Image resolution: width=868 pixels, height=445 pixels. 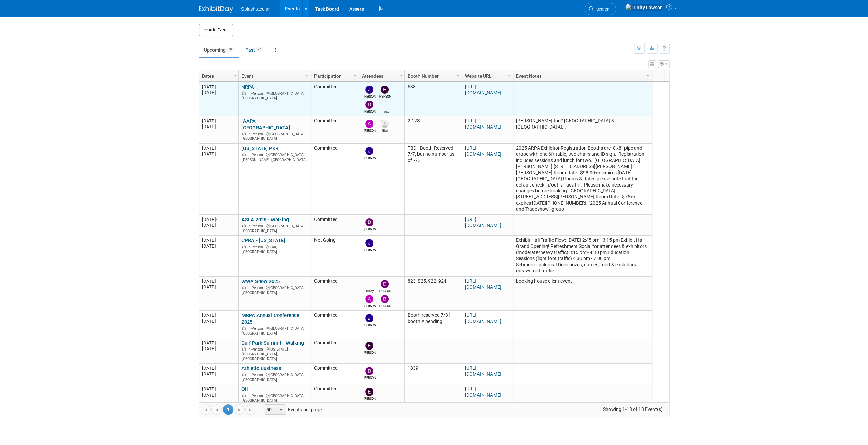 I want to click on a: Surf Park Summit - Walking, so click(x=272, y=343).